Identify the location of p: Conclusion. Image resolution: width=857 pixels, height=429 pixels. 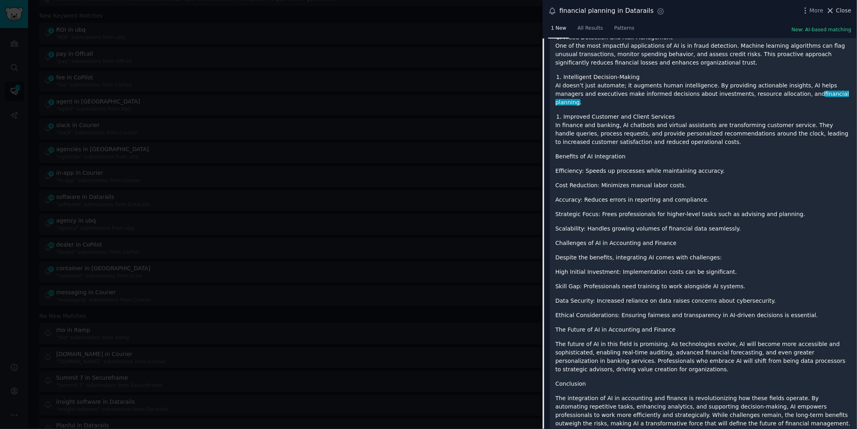
(703, 384).